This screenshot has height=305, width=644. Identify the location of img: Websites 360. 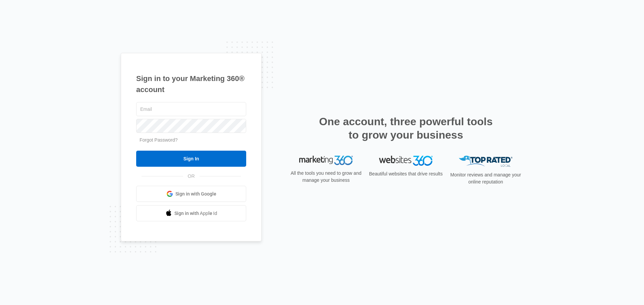
(406, 160).